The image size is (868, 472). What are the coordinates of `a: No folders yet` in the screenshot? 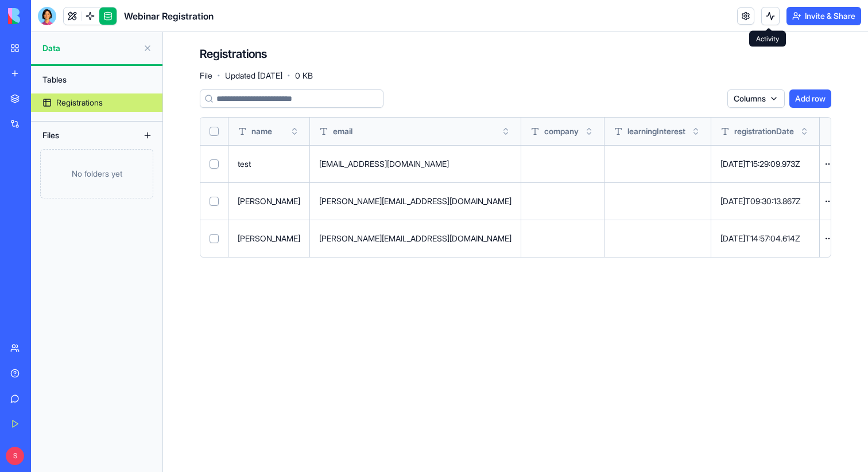 It's located at (96, 174).